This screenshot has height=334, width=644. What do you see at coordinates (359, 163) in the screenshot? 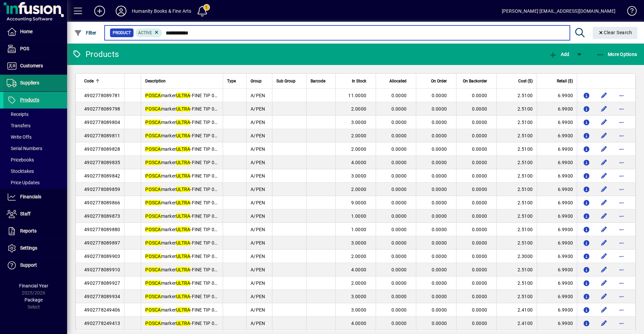
I see `span: 4.0000` at bounding box center [359, 163].